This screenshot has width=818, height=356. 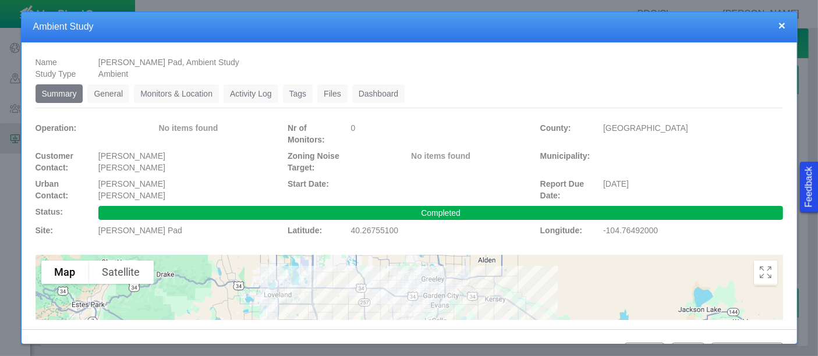 I want to click on span: Nr of Monitors:, so click(x=306, y=134).